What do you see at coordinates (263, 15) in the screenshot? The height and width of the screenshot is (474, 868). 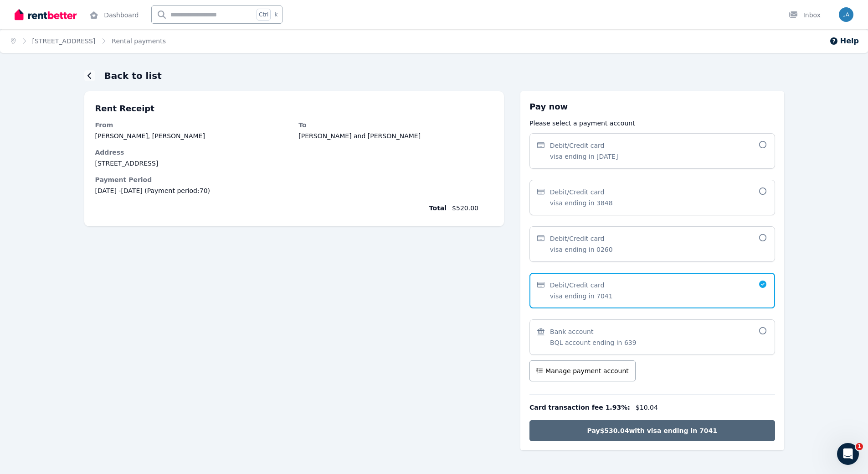 I see `span: Ctrl` at bounding box center [263, 15].